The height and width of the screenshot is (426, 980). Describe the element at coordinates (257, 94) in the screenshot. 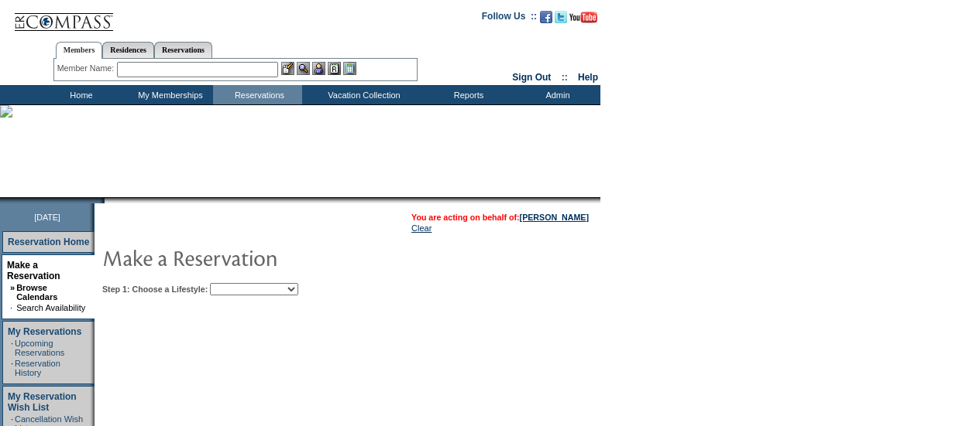

I see `td: Reservations` at that location.